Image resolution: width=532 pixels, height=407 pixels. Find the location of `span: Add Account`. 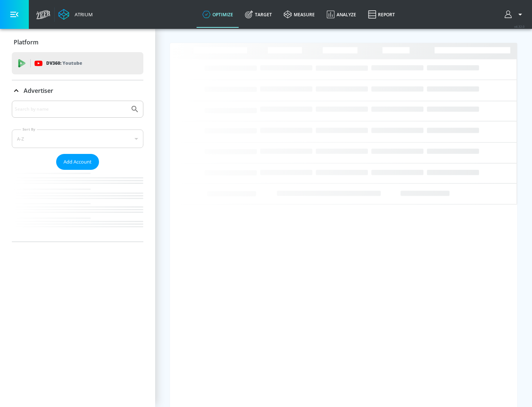

span: Add Account is located at coordinates (78, 162).